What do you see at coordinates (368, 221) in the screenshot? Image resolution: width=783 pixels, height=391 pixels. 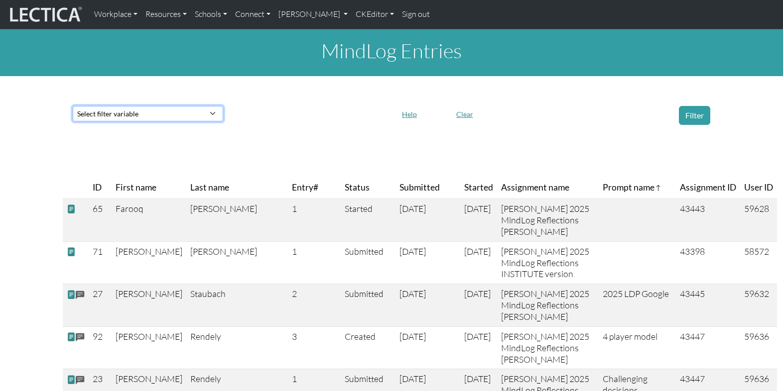 I see `td: Started` at bounding box center [368, 221].